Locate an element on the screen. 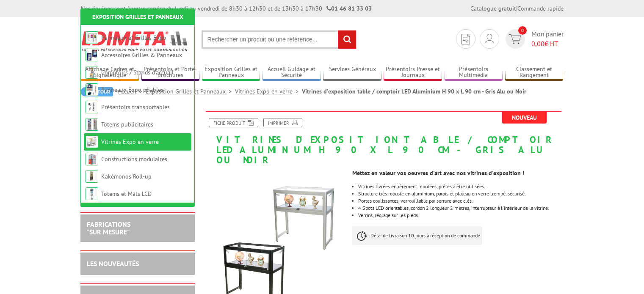  input: rechercher is located at coordinates (347, 40).